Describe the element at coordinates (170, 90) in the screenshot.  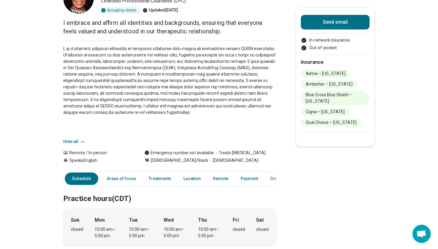
I see `p: L ip d sitametc adipiscin elitseddo ei temporinc utlaboree dolo-magna ali enimadmini veniam QUISN...` at that location.